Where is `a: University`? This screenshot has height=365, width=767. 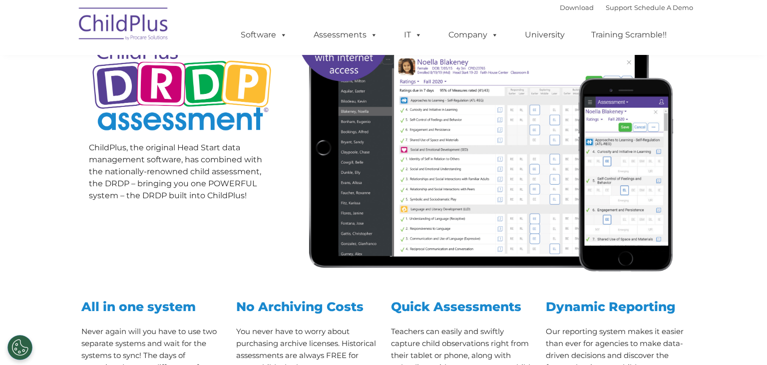
a: University is located at coordinates (544, 35).